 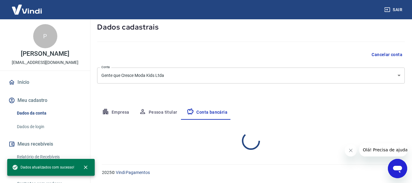 I want to click on a: Dados da conta, so click(x=49, y=113).